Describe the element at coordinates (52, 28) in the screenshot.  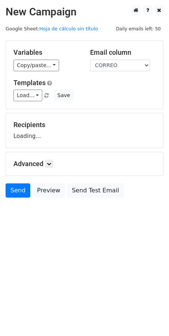
I see `small: Google Sheet:` at that location.